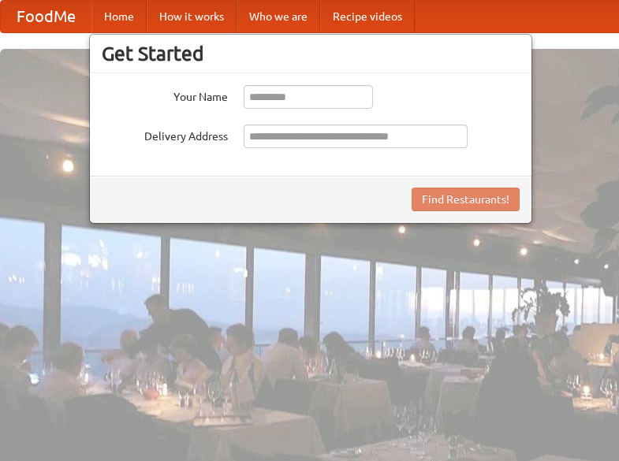 The width and height of the screenshot is (619, 461). Describe the element at coordinates (165, 95) in the screenshot. I see `label: Your Name` at that location.